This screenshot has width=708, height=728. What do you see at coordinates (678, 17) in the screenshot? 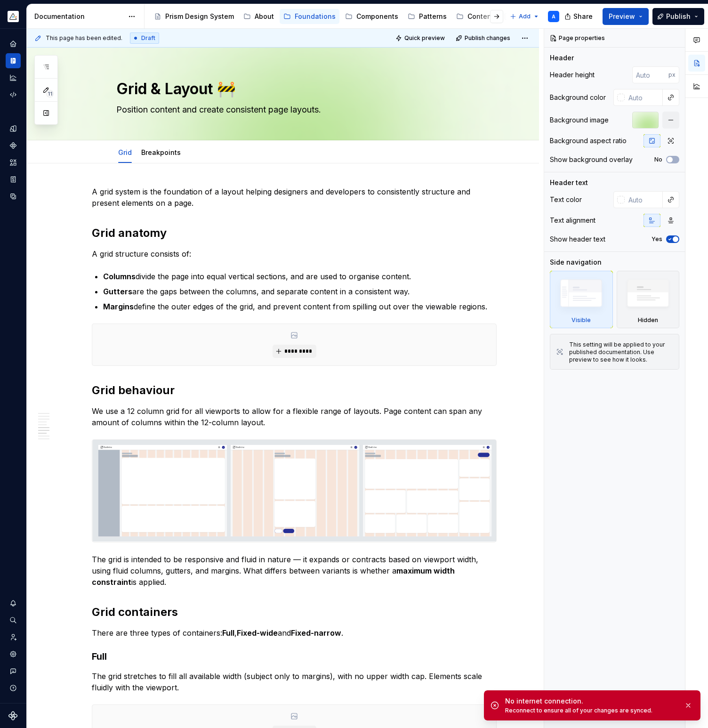
I see `span: Publish` at bounding box center [678, 17].